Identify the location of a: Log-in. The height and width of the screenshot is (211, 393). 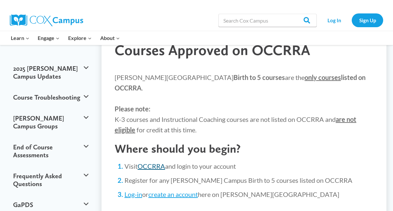
(133, 194).